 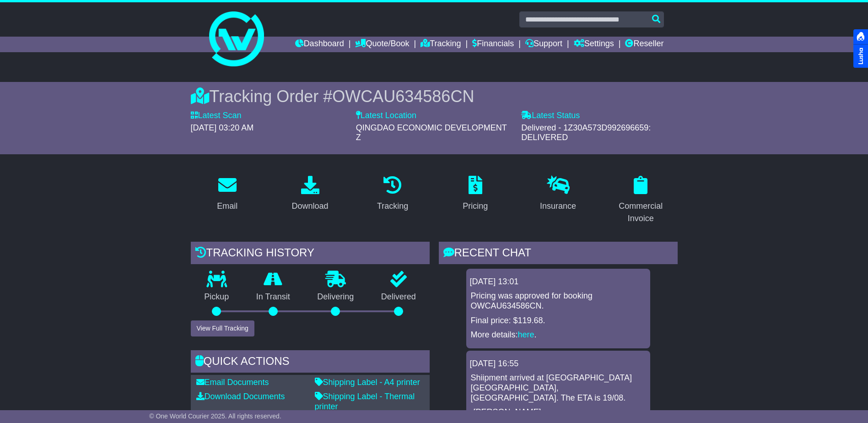 What do you see at coordinates (493, 44) in the screenshot?
I see `a: Financials` at bounding box center [493, 44].